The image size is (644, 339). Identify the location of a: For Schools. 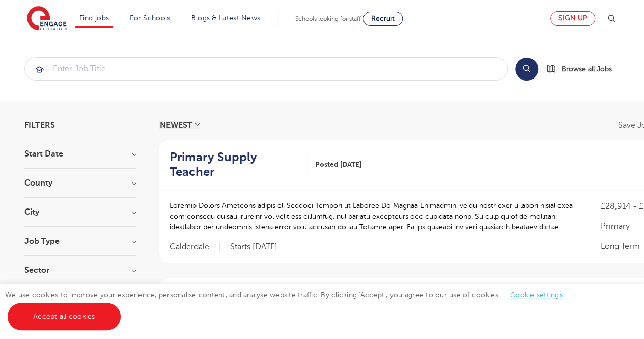
(149, 18).